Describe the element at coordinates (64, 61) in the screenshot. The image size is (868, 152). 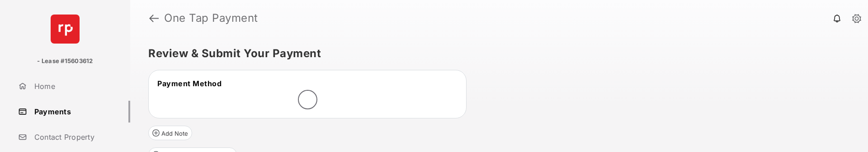
I see `p: - Lease #15603612` at that location.